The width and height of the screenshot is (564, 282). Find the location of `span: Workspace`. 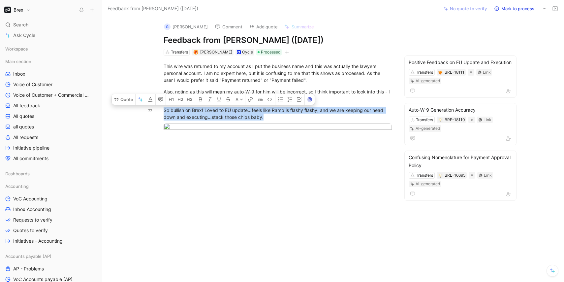

span: Workspace is located at coordinates (16, 49).